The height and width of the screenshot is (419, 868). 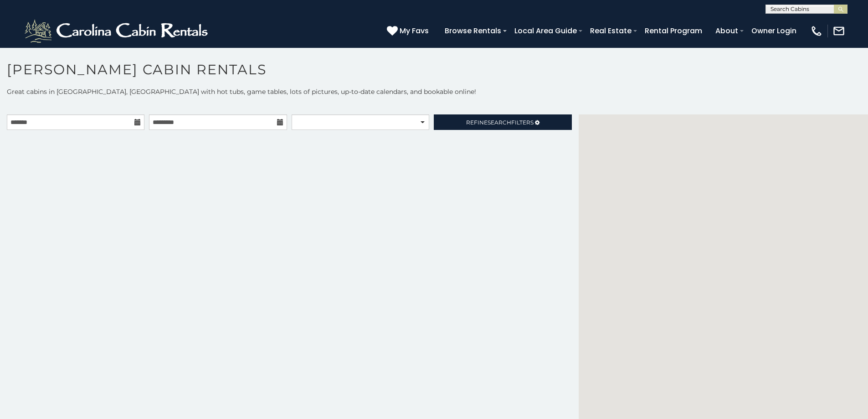 I want to click on a: Owner Login, so click(x=774, y=30).